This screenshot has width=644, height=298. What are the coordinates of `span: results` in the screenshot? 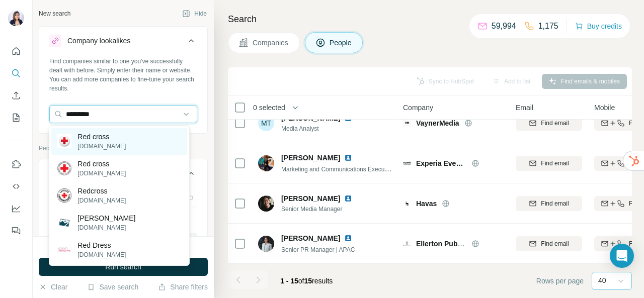 It's located at (307, 281).